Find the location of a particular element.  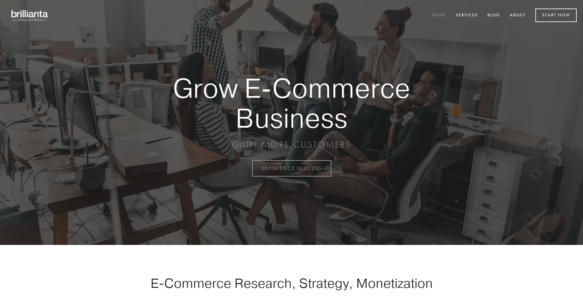

a: Home is located at coordinates (439, 15).